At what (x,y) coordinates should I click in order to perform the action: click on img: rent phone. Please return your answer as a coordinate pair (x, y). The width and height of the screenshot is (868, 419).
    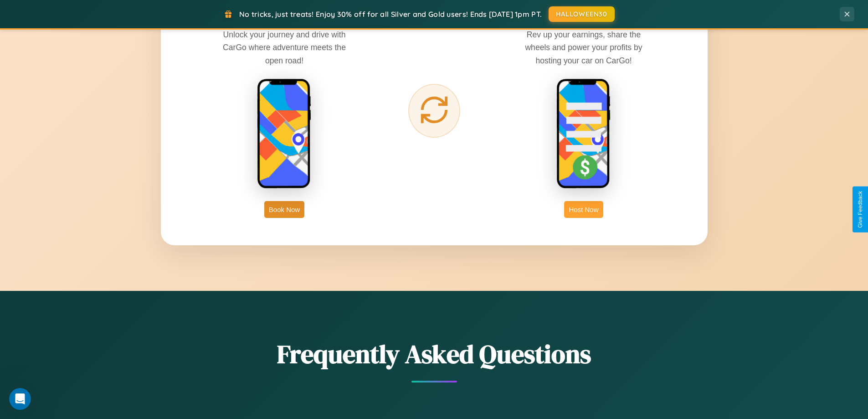
    Looking at the image, I should click on (284, 134).